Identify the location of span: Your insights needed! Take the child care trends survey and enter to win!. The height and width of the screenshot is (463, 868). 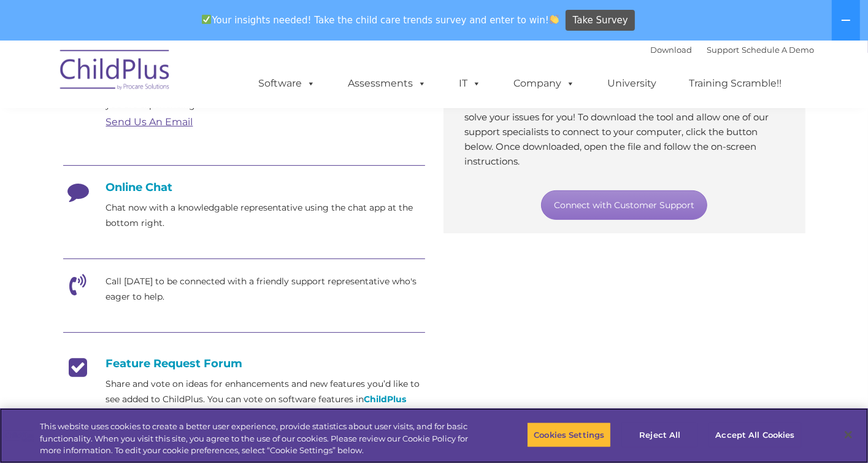
(381, 20).